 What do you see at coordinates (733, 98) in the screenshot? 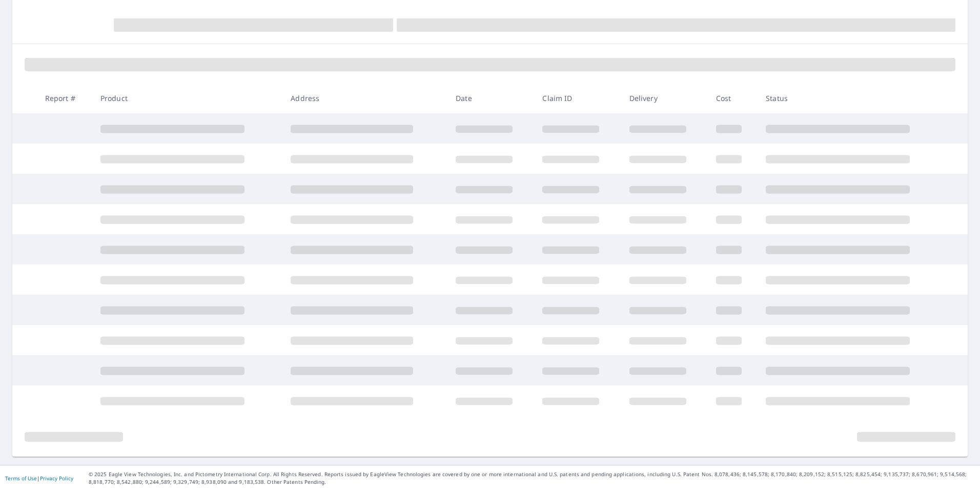
I see `th: Cost` at bounding box center [733, 98].